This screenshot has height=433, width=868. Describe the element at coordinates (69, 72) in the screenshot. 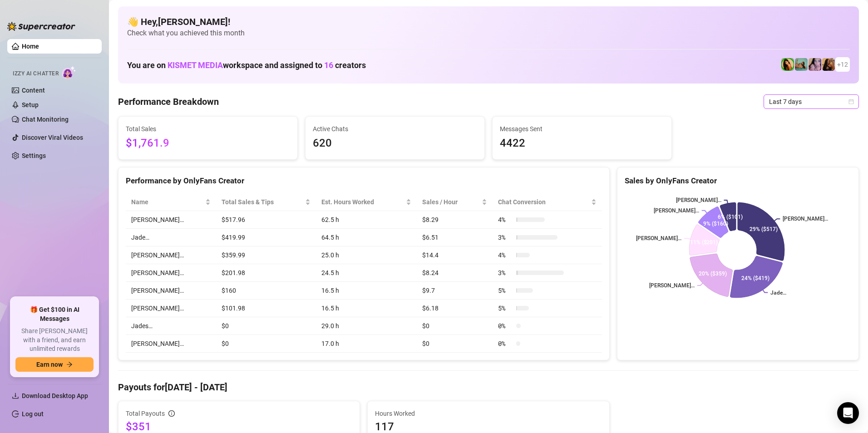

I see `img: AI Chatter` at that location.